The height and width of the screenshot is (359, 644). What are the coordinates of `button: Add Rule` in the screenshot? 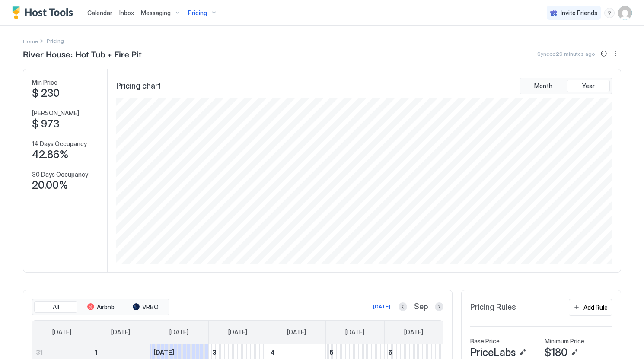 It's located at (591, 307).